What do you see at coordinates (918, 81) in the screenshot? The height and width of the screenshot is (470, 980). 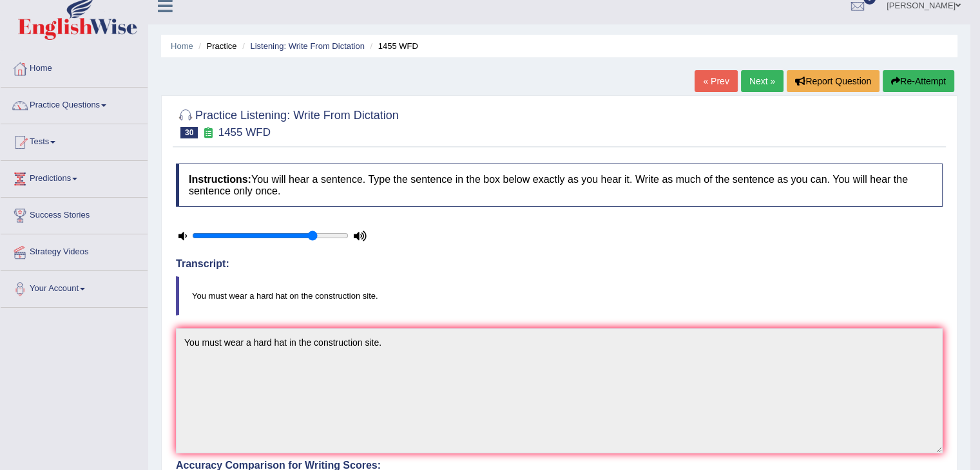 I see `button: Re-Attempt` at bounding box center [918, 81].